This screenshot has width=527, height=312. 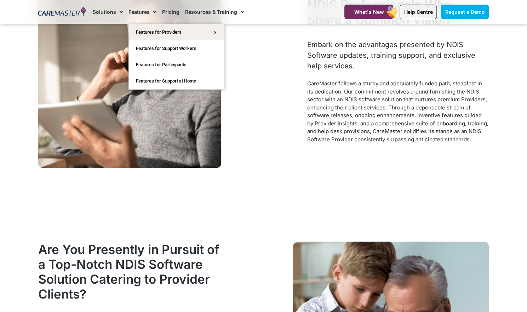 I want to click on a: What's New, so click(x=369, y=12).